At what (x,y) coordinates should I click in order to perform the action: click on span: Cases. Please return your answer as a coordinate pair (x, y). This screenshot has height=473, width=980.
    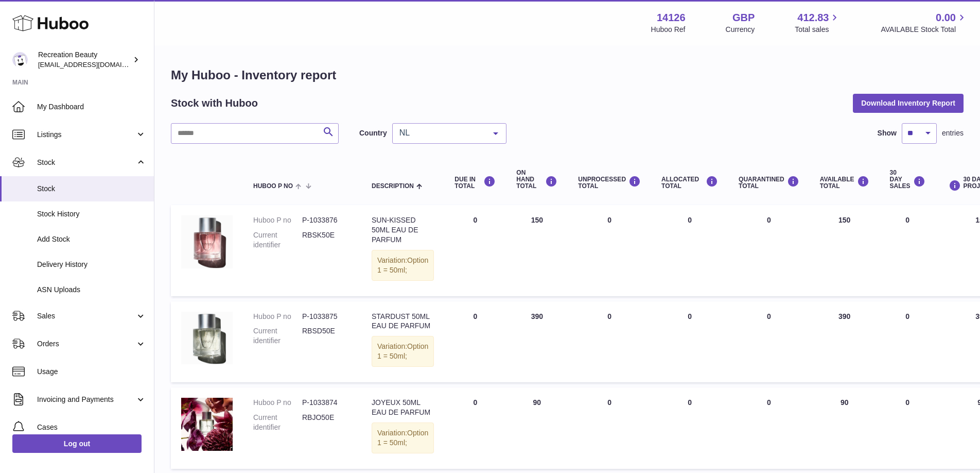
    Looking at the image, I should click on (92, 427).